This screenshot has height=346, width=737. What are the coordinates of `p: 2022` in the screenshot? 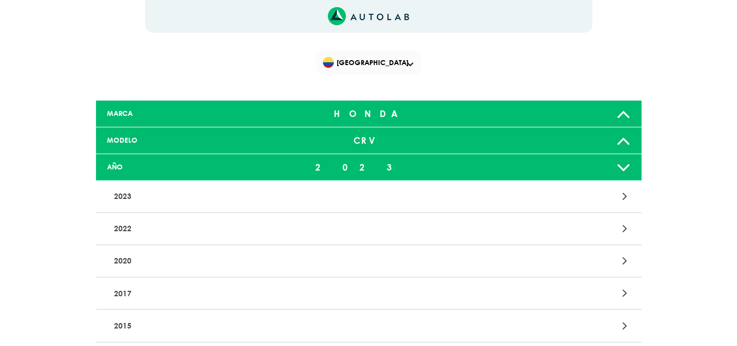 It's located at (279, 228).